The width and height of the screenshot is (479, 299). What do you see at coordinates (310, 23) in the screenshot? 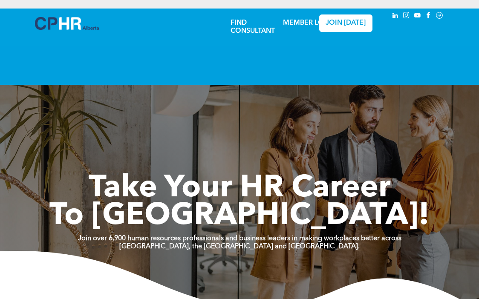
I see `a: MEMBER LOGIN` at bounding box center [310, 23].